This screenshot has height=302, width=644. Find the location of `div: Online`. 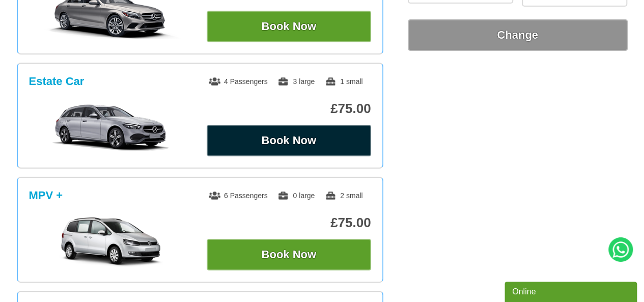

div: Online is located at coordinates (66, 12).